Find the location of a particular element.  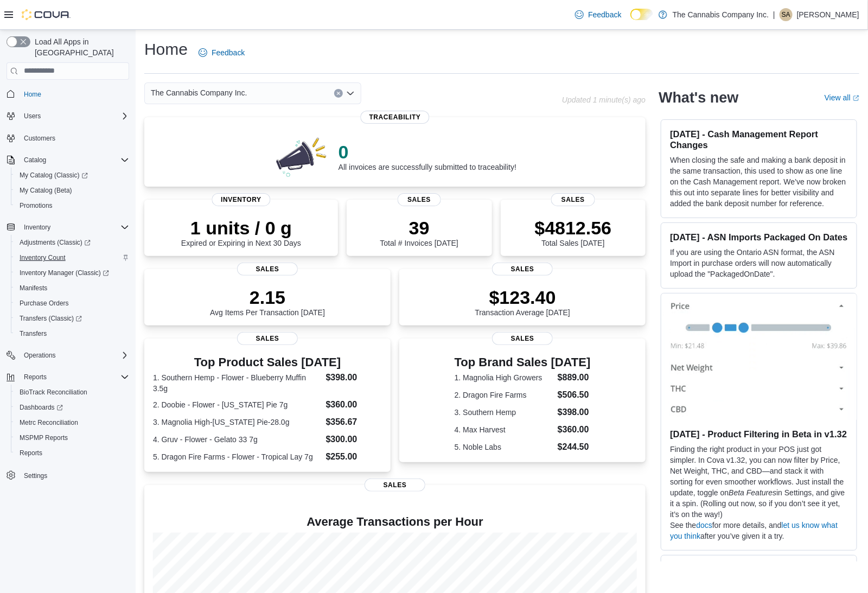

div: Samantha Alsbury is located at coordinates (786, 15).